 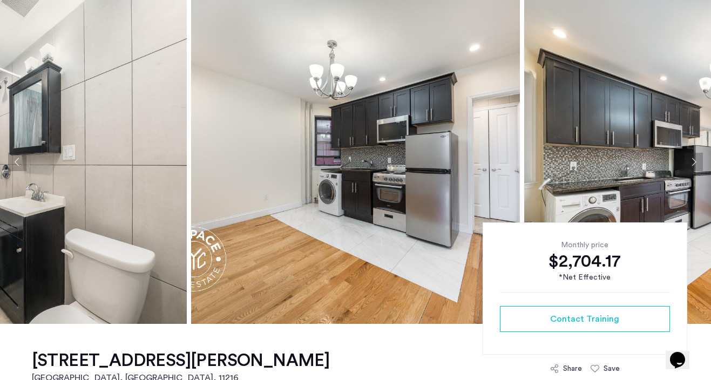 I want to click on button: Next apartment, so click(x=694, y=162).